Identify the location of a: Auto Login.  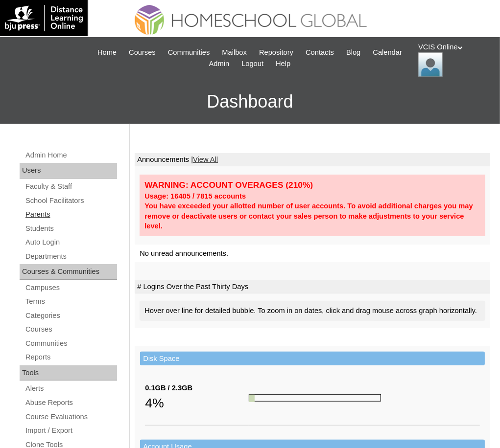
(70, 242).